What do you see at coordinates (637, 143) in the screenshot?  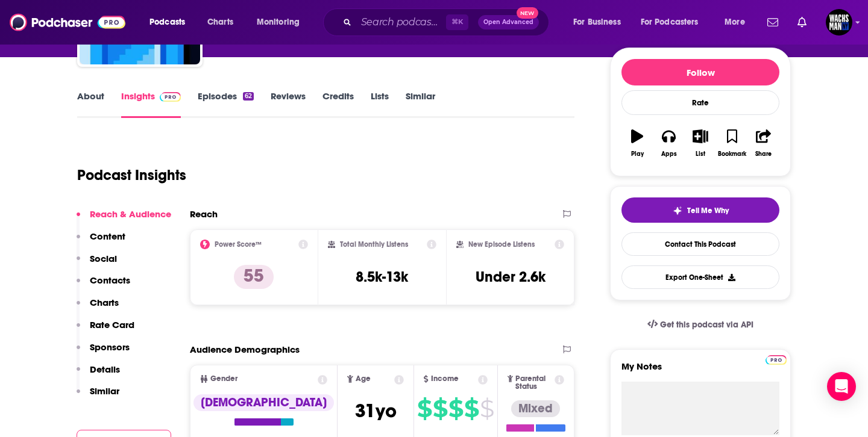 I see `button: Play` at bounding box center [637, 143].